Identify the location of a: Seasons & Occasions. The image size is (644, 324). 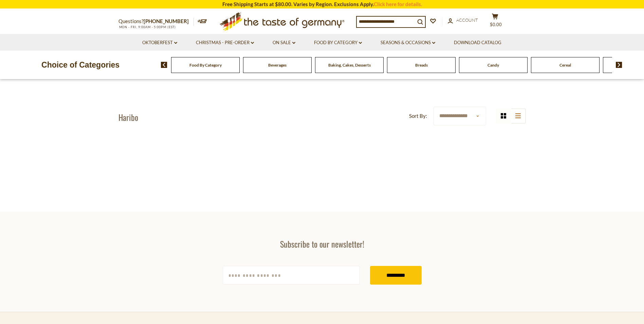
(408, 43).